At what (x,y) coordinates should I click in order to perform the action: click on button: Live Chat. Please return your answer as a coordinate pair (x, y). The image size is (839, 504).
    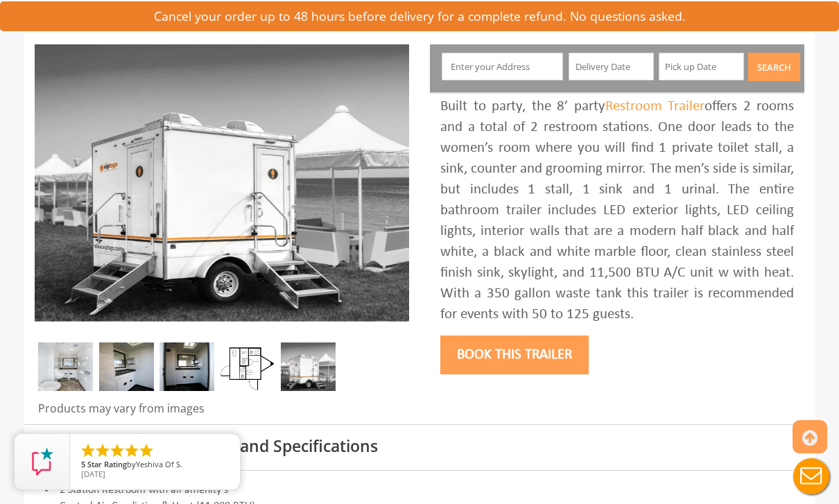
    Looking at the image, I should click on (812, 476).